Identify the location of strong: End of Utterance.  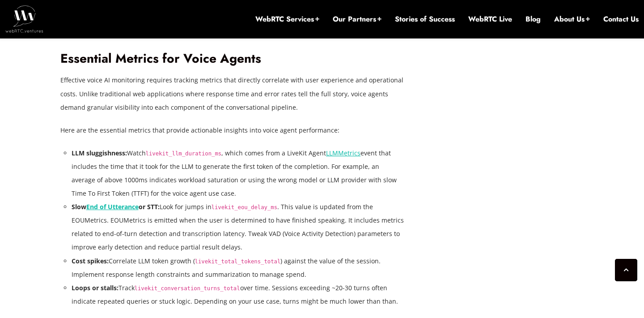
(113, 206).